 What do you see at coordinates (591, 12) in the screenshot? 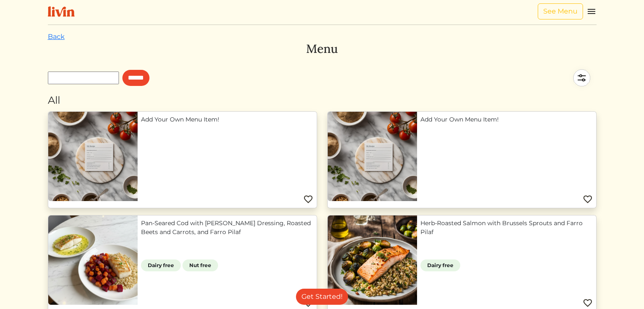
I see `img: menu_hamburger-cb6d353cf0ecd9f46ceae1c99ecbeb4a00e71ca567a856bd81f57e9d8c17bb26.svg` at bounding box center [591, 12].